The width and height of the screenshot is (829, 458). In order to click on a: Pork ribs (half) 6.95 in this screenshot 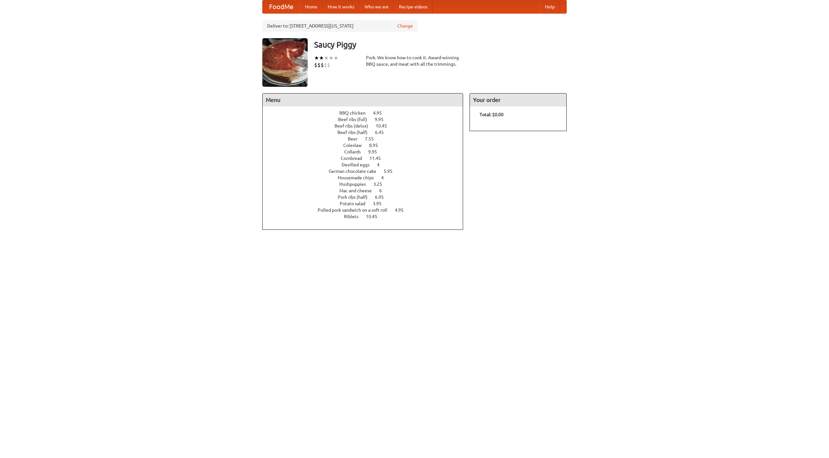, I will do `click(366, 197)`.